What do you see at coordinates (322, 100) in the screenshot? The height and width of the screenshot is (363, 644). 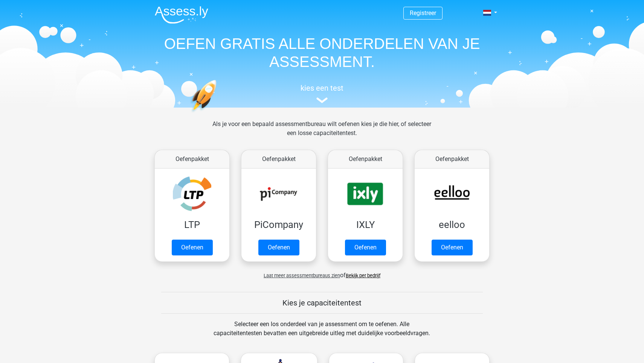 I see `img: assessment` at bounding box center [322, 100].